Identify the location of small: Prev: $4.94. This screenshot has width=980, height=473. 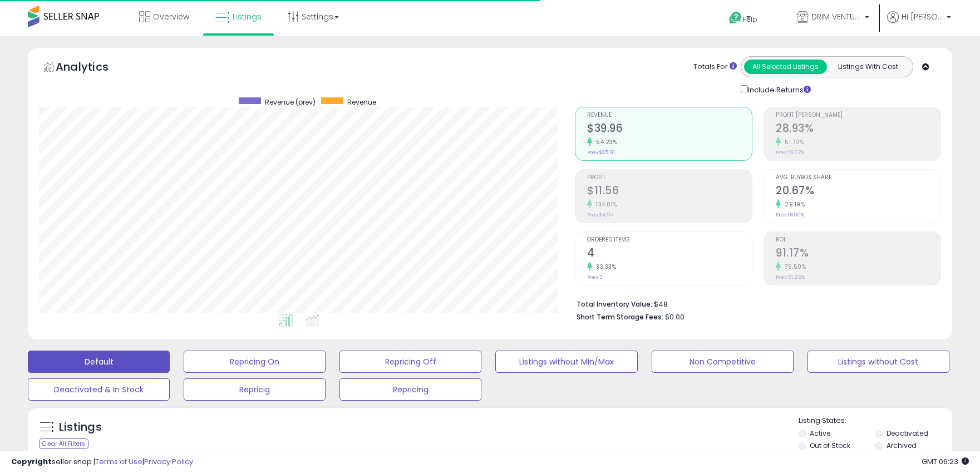
(600, 215).